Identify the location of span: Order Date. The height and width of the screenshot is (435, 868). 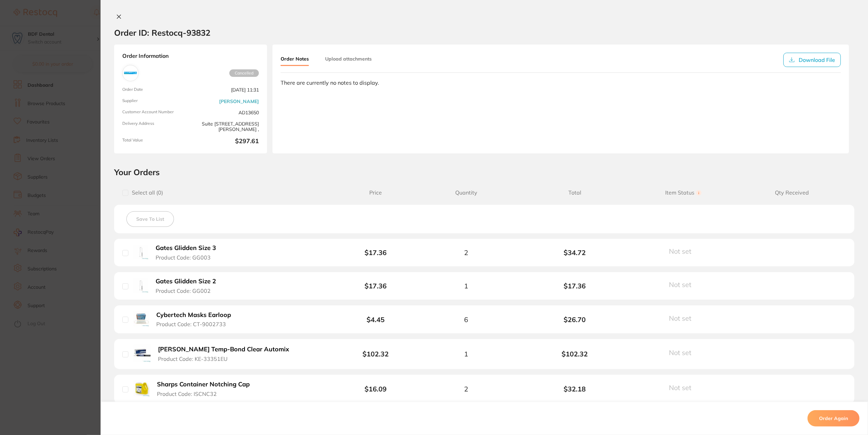
(155, 90).